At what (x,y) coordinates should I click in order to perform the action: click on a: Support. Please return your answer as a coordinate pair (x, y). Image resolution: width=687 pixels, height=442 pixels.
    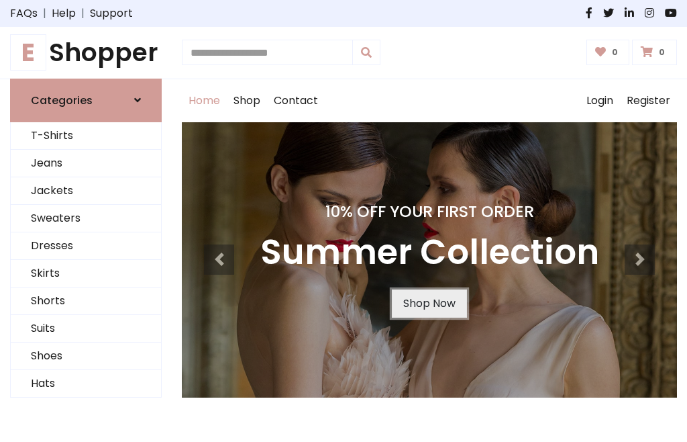
    Looking at the image, I should click on (111, 13).